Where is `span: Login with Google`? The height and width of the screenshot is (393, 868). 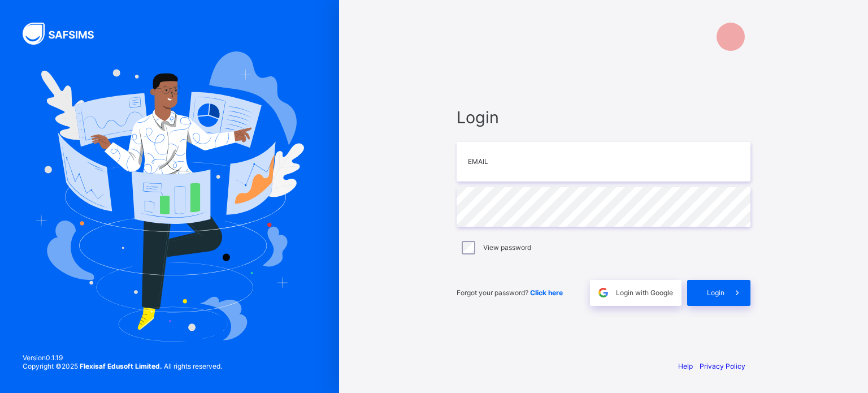 span: Login with Google is located at coordinates (644, 292).